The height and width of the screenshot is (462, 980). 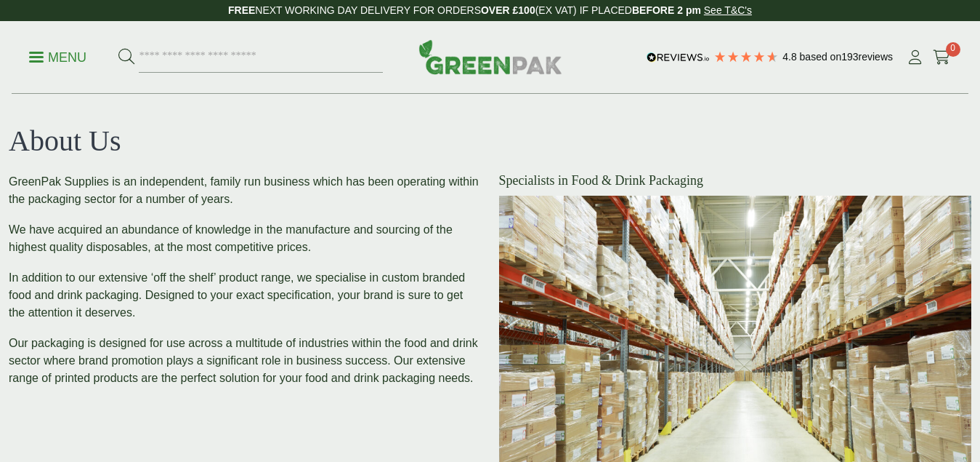 I want to click on span: Based on, so click(x=821, y=57).